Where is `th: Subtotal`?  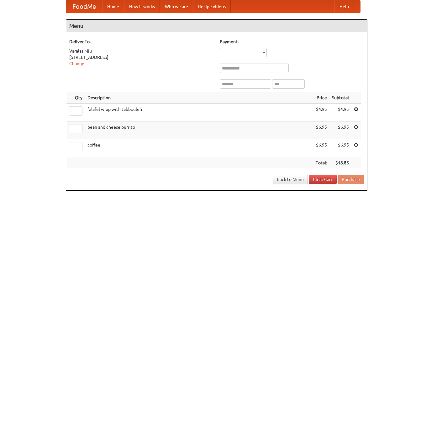 th: Subtotal is located at coordinates (340, 98).